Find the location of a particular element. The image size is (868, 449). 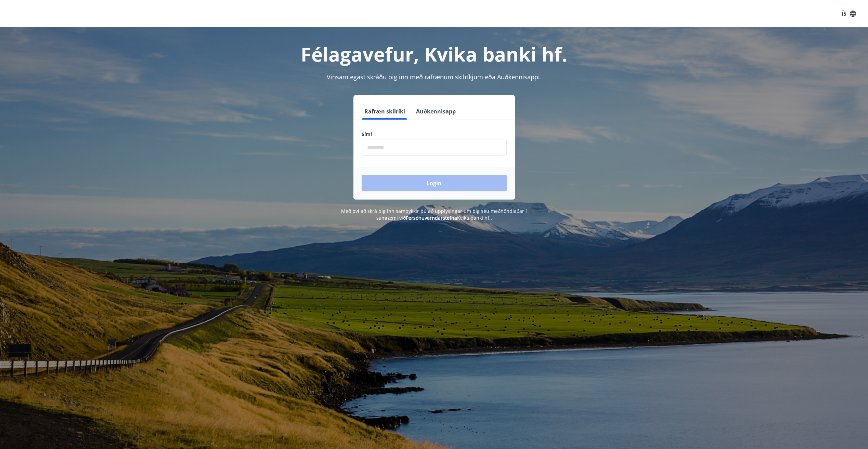

span: Vinsamlegast skráðu þig inn með rafrænum skilríkjum eða Auðkennisappi. is located at coordinates (434, 77).